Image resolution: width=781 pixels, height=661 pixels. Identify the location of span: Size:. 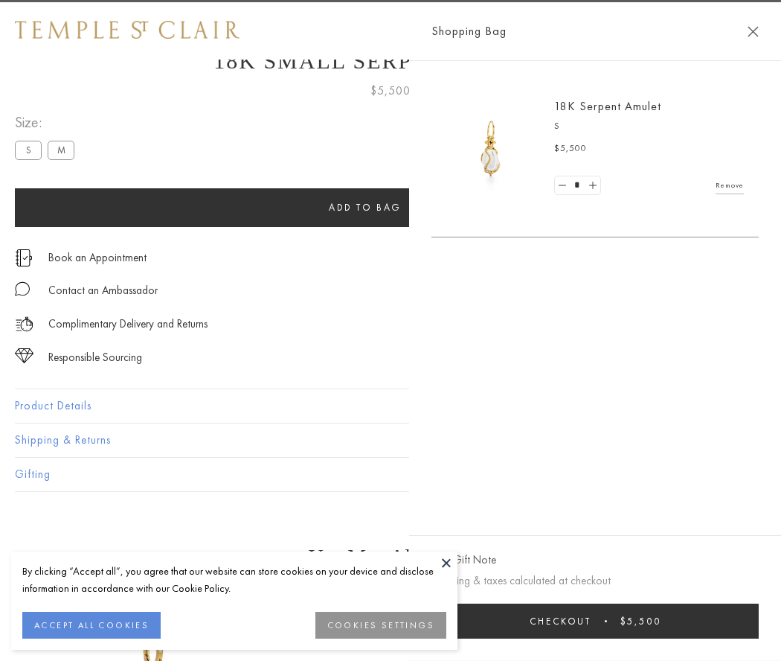
(48, 122).